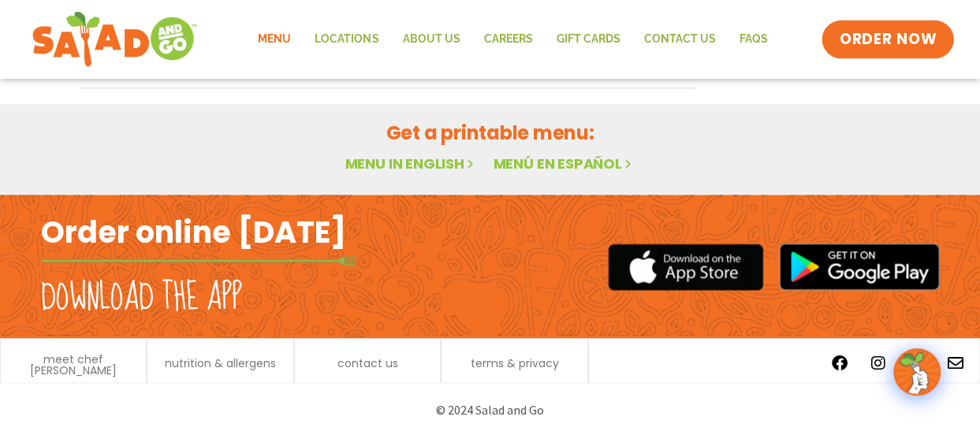 The height and width of the screenshot is (435, 980). Describe the element at coordinates (917, 372) in the screenshot. I see `img: wpChatIcon` at that location.